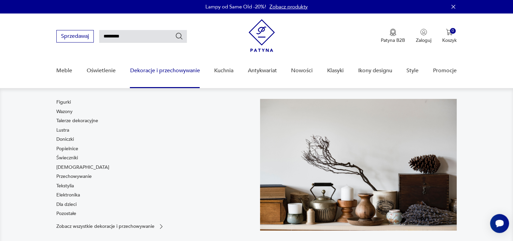 The width and height of the screenshot is (513, 241). What do you see at coordinates (358, 164) in the screenshot?
I see `img: cfa44e985ea346226f89ee8969f25989.jpg` at bounding box center [358, 164].